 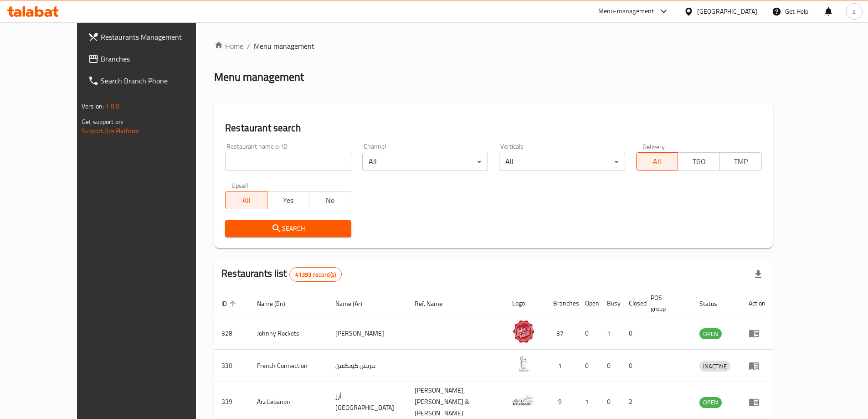 I want to click on span: Yes, so click(x=288, y=200).